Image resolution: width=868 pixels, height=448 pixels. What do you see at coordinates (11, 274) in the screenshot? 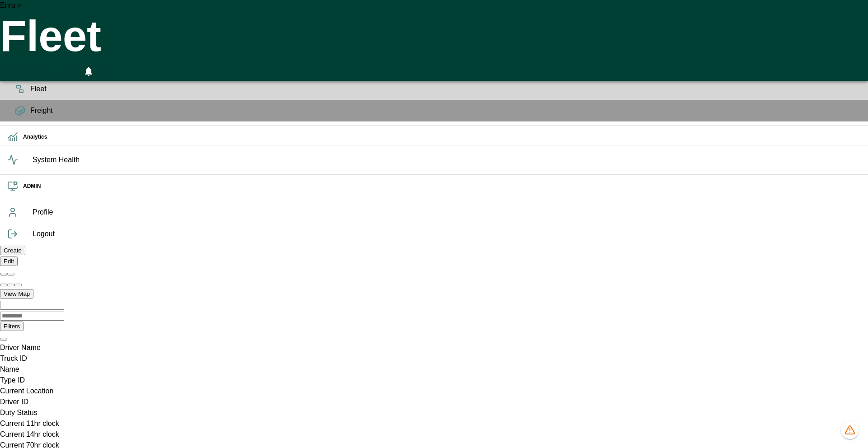
I see `button: Collapse all` at bounding box center [11, 274].